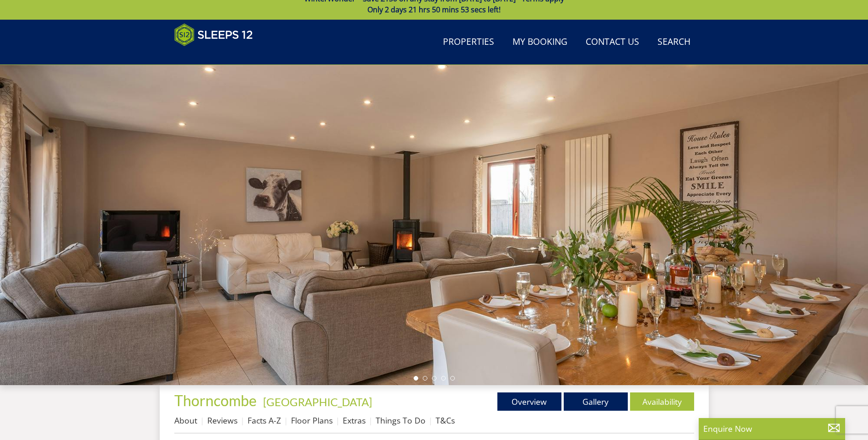  Describe the element at coordinates (217, 400) in the screenshot. I see `a: Thorncombe` at that location.